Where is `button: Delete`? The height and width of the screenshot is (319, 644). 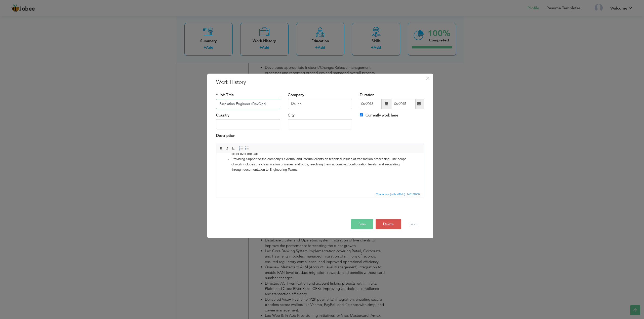 button: Delete is located at coordinates (388, 224).